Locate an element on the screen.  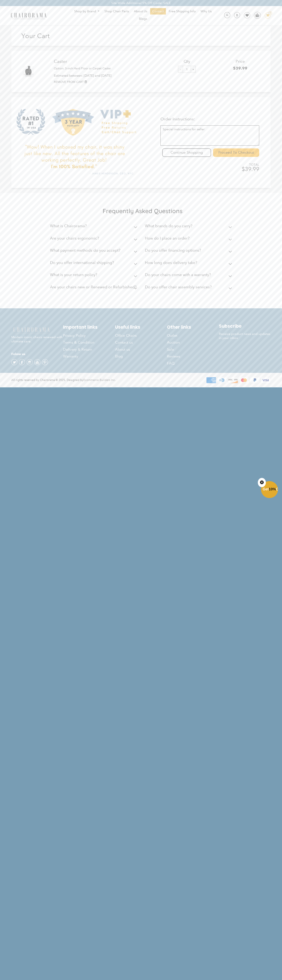
h2: Important links is located at coordinates (89, 327).